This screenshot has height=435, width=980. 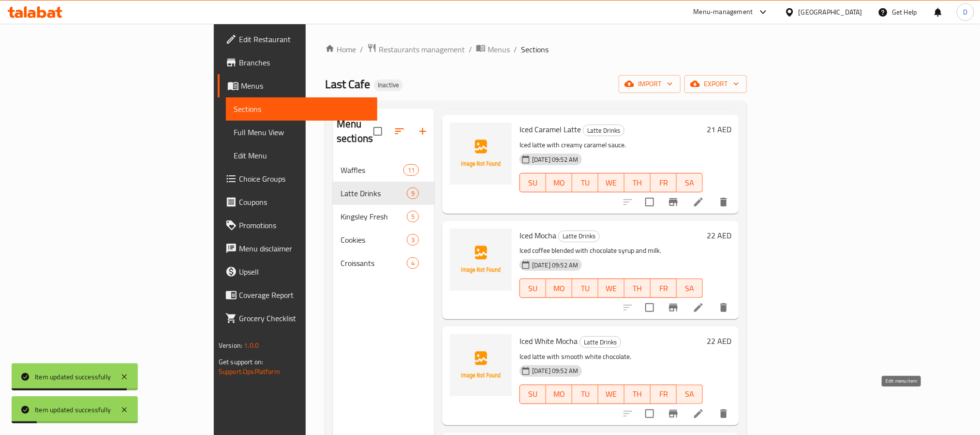 I want to click on p: Iced latte with smooth white chocolate., so click(x=611, y=356).